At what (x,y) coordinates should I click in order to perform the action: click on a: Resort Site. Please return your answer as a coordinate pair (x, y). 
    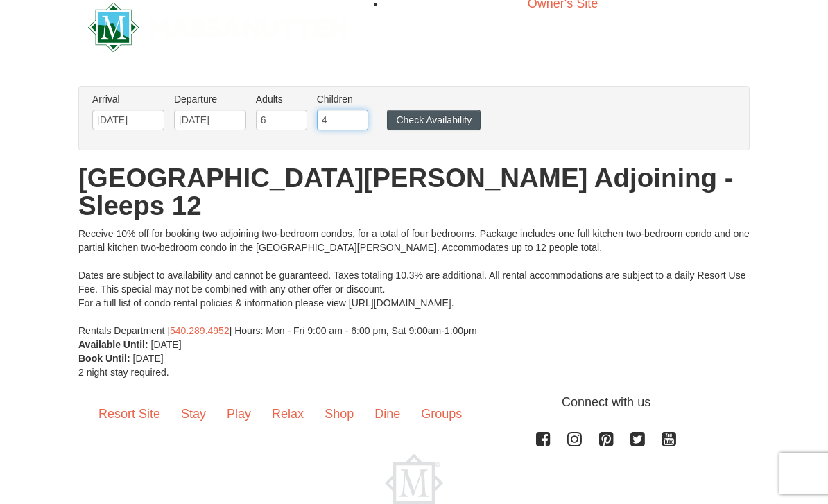
    Looking at the image, I should click on (129, 415).